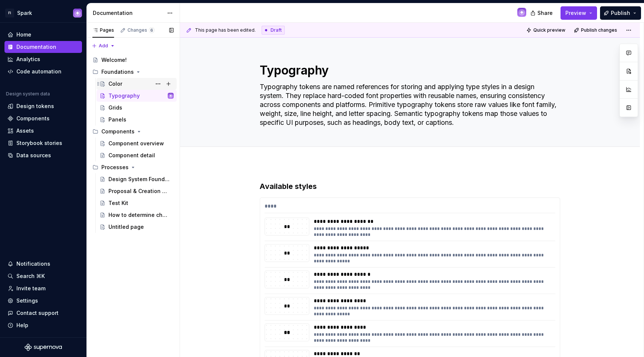 This screenshot has width=644, height=357. Describe the element at coordinates (599, 31) in the screenshot. I see `span: Publish changes` at that location.